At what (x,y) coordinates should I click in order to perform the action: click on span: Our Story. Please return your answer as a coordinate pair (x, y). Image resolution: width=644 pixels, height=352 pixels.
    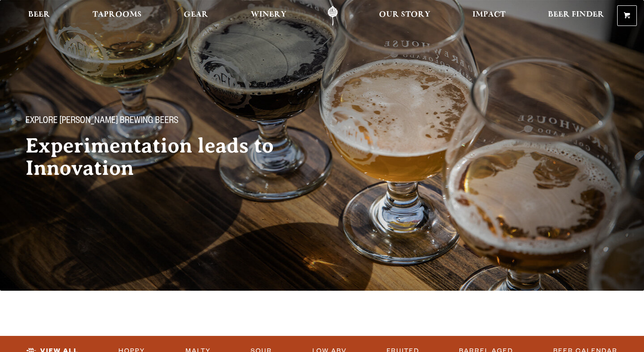
    Looking at the image, I should click on (404, 14).